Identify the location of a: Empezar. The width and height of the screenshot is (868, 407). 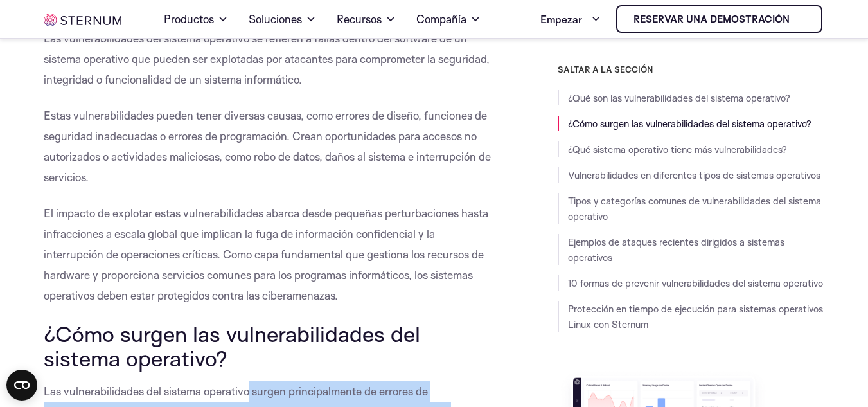
(570, 19).